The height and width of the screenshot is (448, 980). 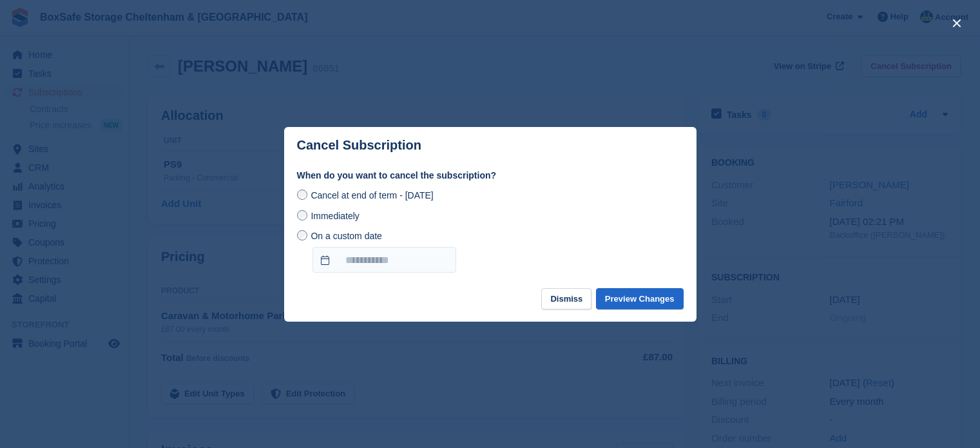 I want to click on button: Preview Changes, so click(x=640, y=298).